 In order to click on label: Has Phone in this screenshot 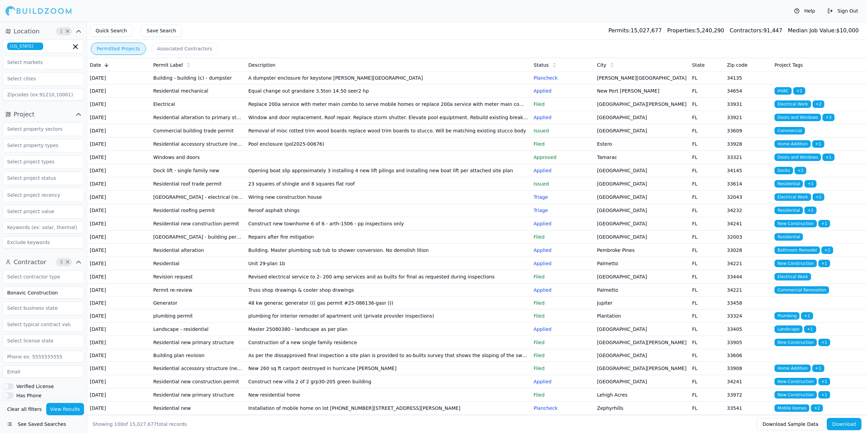, I will do `click(29, 395)`.